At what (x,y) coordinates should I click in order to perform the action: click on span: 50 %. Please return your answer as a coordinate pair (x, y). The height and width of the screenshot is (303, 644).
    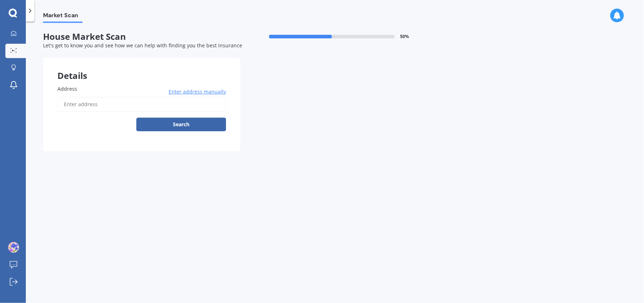
    Looking at the image, I should click on (405, 37).